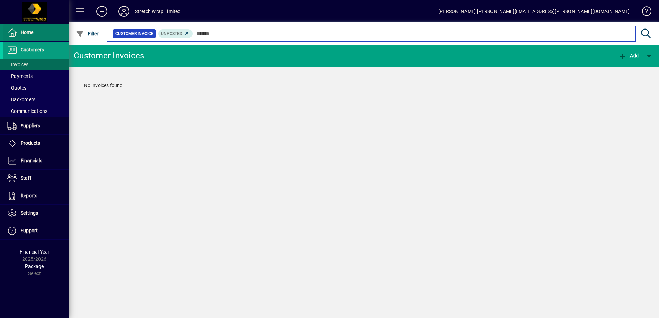 The width and height of the screenshot is (659, 318). Describe the element at coordinates (27, 111) in the screenshot. I see `span: Communications` at that location.